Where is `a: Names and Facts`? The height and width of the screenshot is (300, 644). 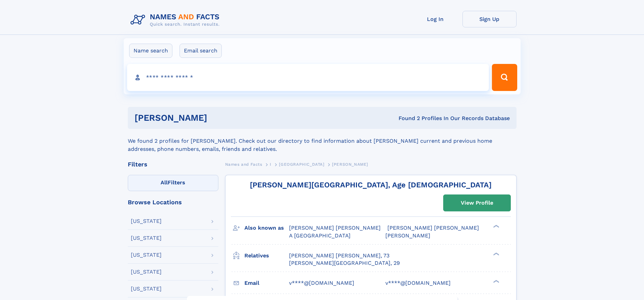
a: Names and Facts is located at coordinates (244, 164).